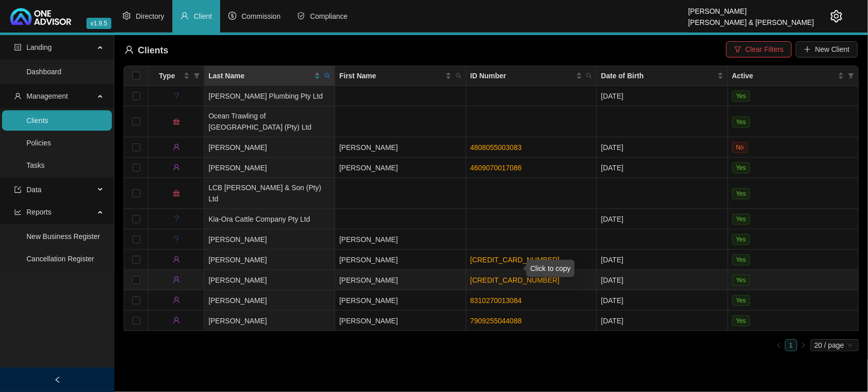 Image resolution: width=868 pixels, height=392 pixels. I want to click on span: New Client, so click(832, 49).